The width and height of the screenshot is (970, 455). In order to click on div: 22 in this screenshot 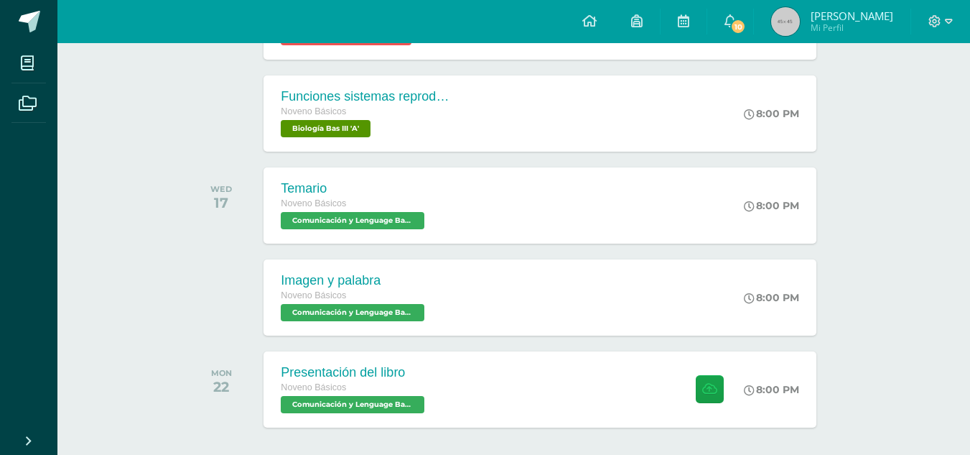, I will do `click(221, 386)`.